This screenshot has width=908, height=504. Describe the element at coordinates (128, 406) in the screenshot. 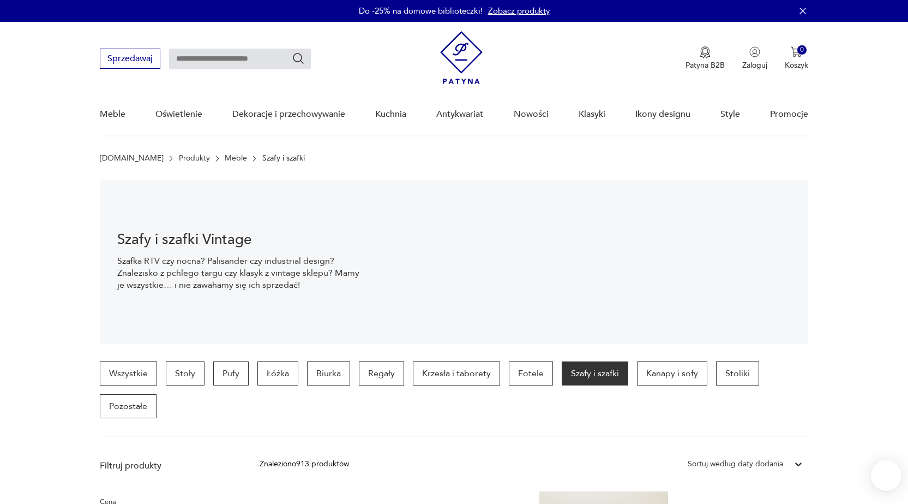

I see `a: Pozostałe` at that location.